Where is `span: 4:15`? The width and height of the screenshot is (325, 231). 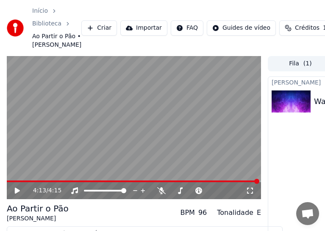
span: 4:15 is located at coordinates (55, 191).